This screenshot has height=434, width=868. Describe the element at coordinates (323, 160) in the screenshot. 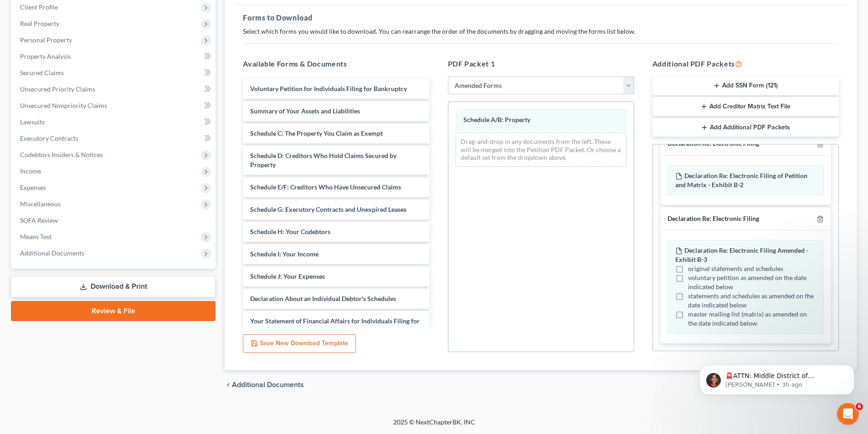

I see `span: Schedule D: Creditors Who Hold Claims Secured by Property` at that location.